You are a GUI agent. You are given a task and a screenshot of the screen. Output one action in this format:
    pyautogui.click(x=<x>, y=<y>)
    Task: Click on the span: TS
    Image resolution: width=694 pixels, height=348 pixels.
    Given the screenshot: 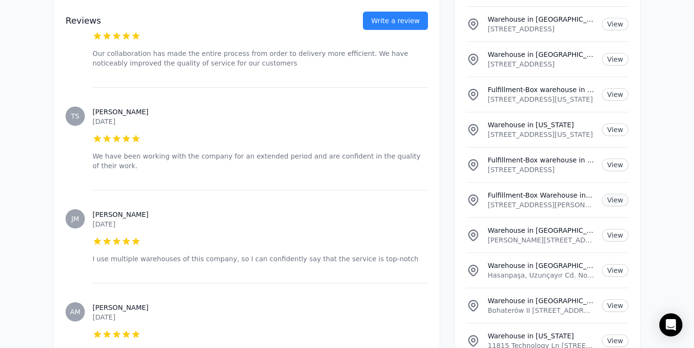 What is the action you would take?
    pyautogui.click(x=75, y=116)
    